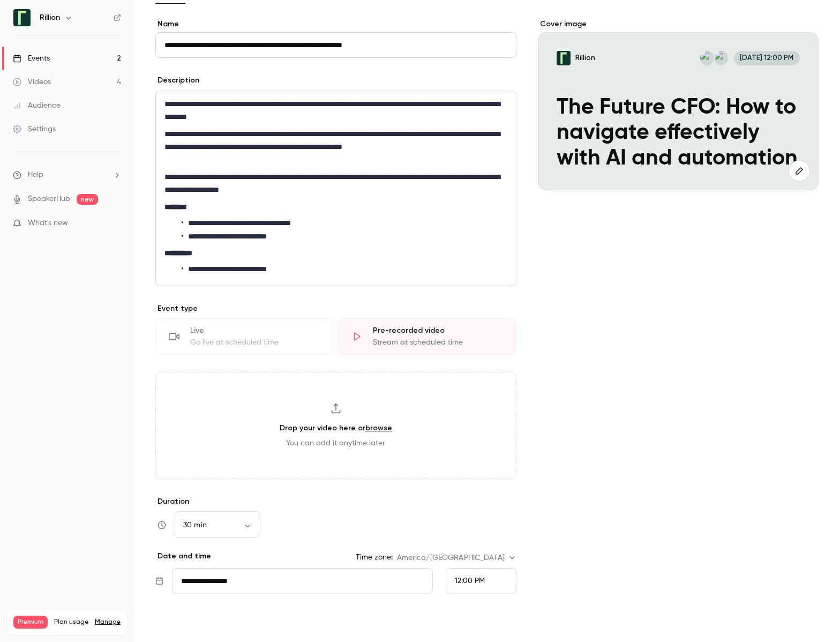 The width and height of the screenshot is (840, 642). I want to click on p: The Future CFO: How to navigate effectively with AI and automation, so click(678, 133).